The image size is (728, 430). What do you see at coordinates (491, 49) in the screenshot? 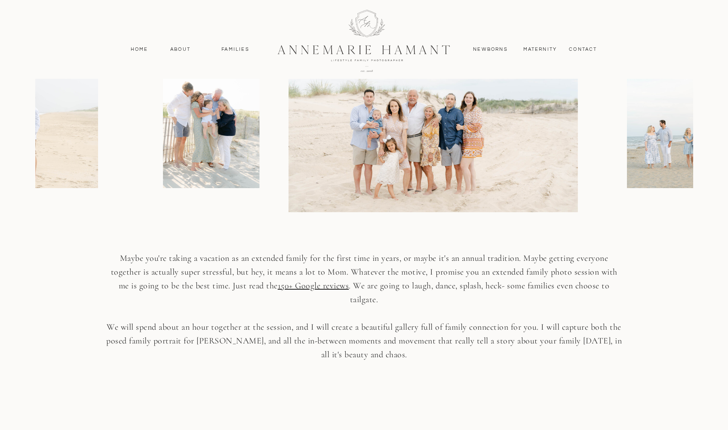
I see `a: Newborns` at bounding box center [491, 49].